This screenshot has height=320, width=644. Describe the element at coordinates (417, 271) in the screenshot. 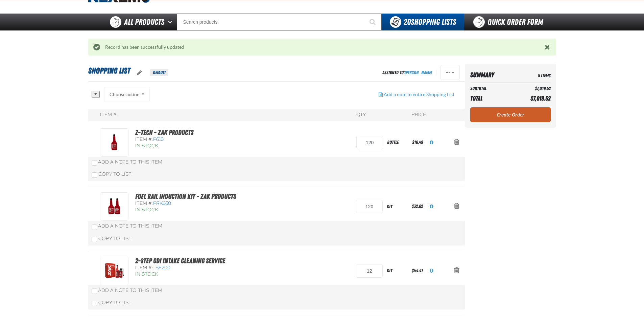

I see `span: $44.47` at that location.